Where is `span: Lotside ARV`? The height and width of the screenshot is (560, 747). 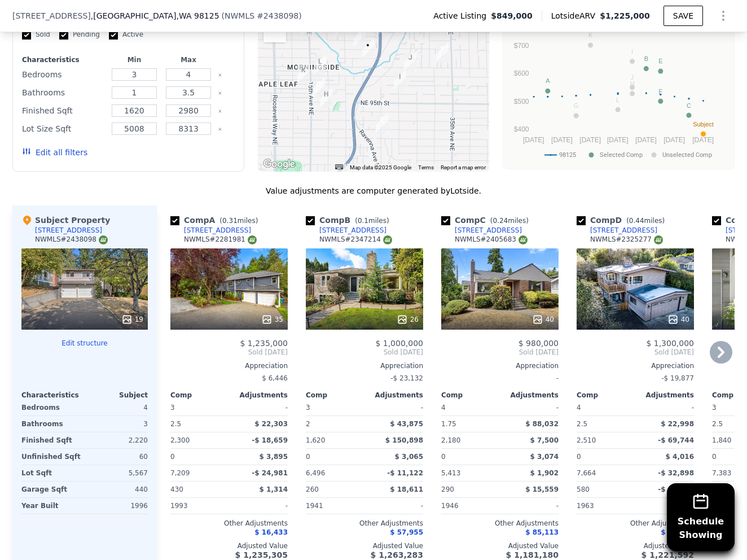
span: Lotside ARV is located at coordinates (576, 16).